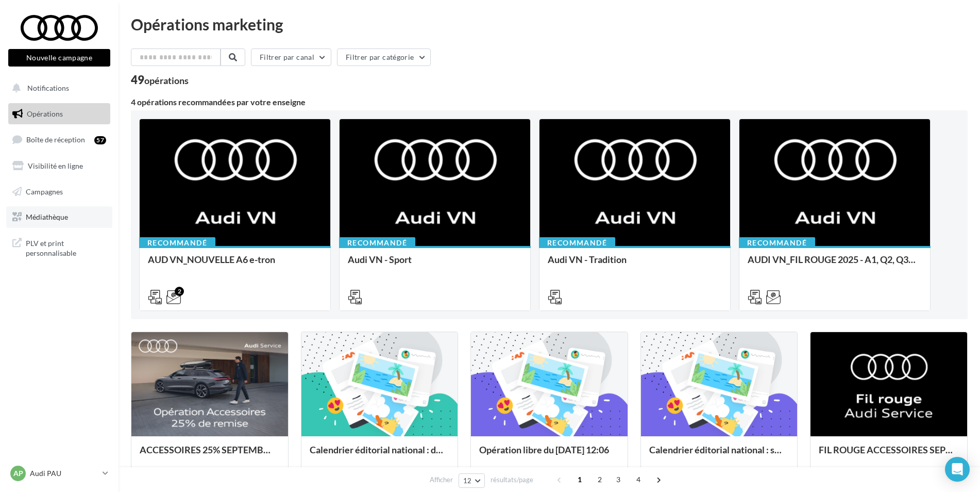 This screenshot has width=980, height=492. What do you see at coordinates (435, 264) in the screenshot?
I see `div: Audi VN - Sport` at bounding box center [435, 264].